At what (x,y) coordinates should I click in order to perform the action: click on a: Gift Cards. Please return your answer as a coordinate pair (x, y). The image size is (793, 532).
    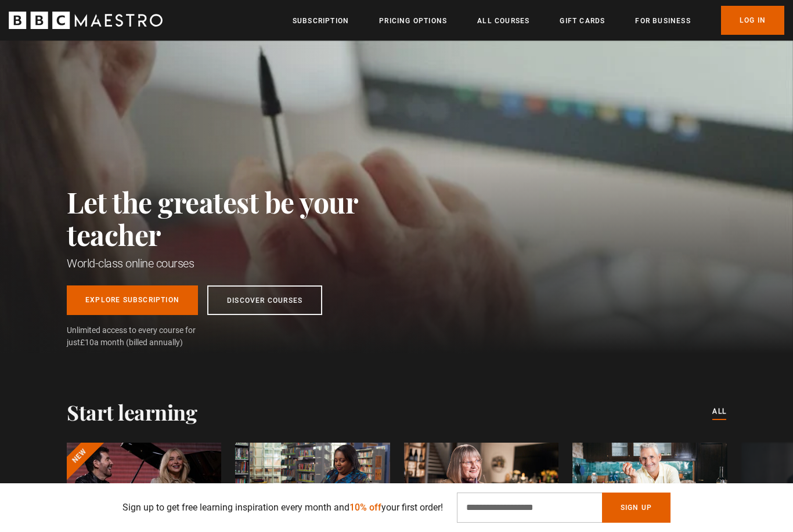
    Looking at the image, I should click on (582, 21).